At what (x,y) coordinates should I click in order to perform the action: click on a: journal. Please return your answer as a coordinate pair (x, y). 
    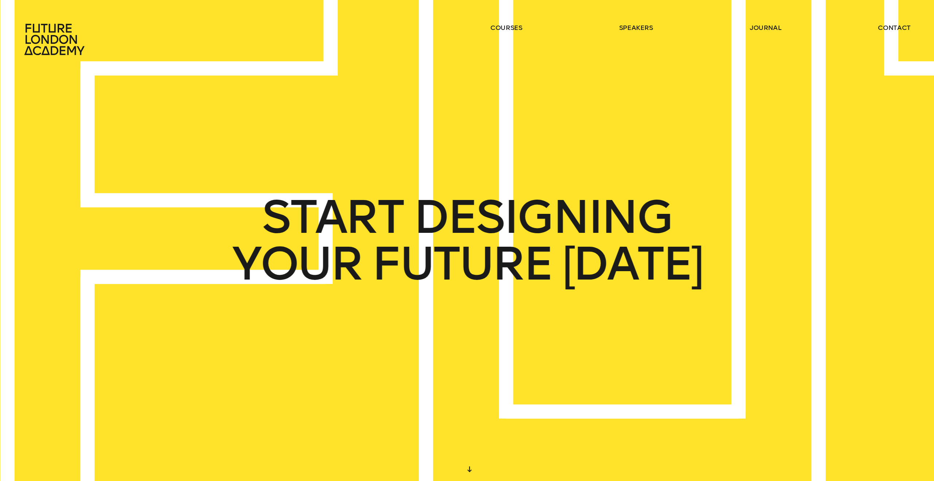
    Looking at the image, I should click on (765, 28).